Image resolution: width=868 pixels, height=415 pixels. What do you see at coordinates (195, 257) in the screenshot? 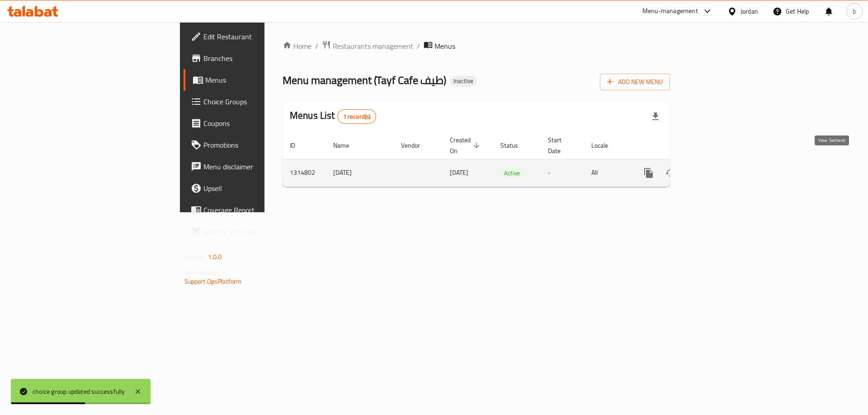
I see `span: Version:` at bounding box center [195, 257].